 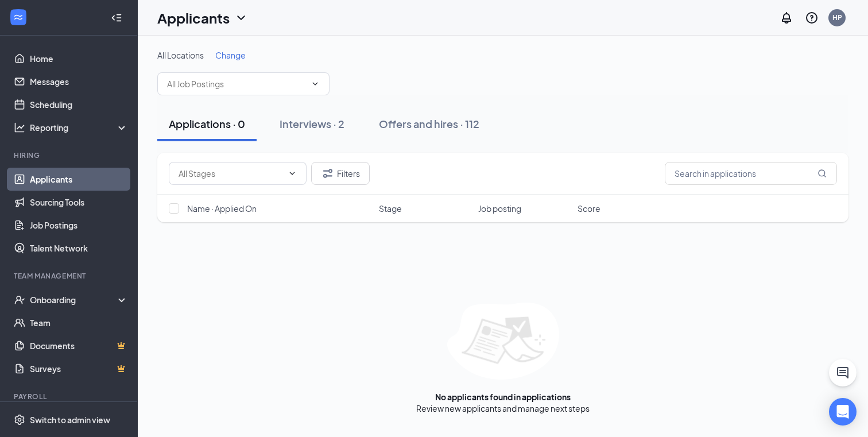 What do you see at coordinates (19, 128) in the screenshot?
I see `svg: Analysis` at bounding box center [19, 128].